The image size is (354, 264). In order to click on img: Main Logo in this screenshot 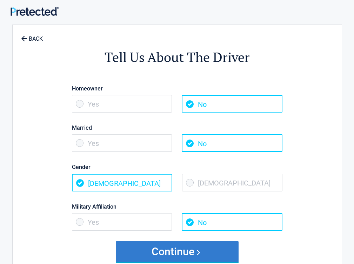, I will do `click(34, 11)`.